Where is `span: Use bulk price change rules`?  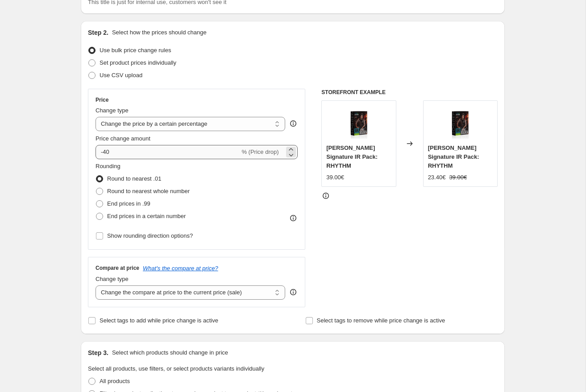 span: Use bulk price change rules is located at coordinates (136, 50).